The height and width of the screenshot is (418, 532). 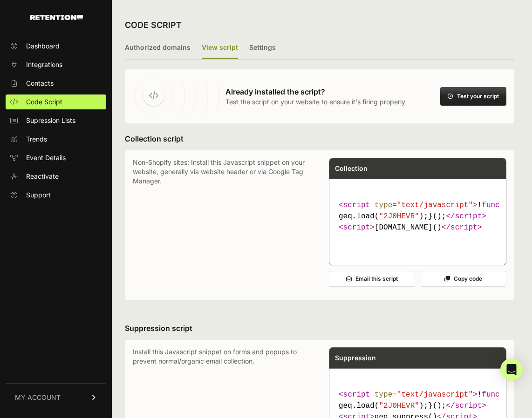 What do you see at coordinates (56, 84) in the screenshot?
I see `a: Contacts` at bounding box center [56, 84].